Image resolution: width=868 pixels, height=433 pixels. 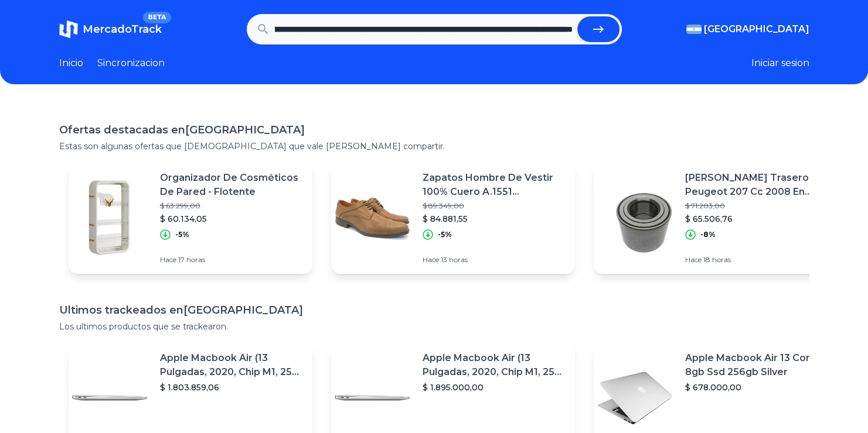 What do you see at coordinates (232, 219) in the screenshot?
I see `p: $ 60.134,05` at bounding box center [232, 219].